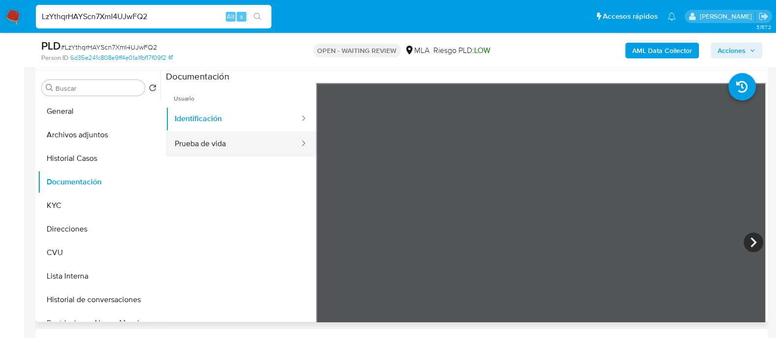 This screenshot has width=776, height=338. What do you see at coordinates (732, 51) in the screenshot?
I see `span: Acciones` at bounding box center [732, 51].